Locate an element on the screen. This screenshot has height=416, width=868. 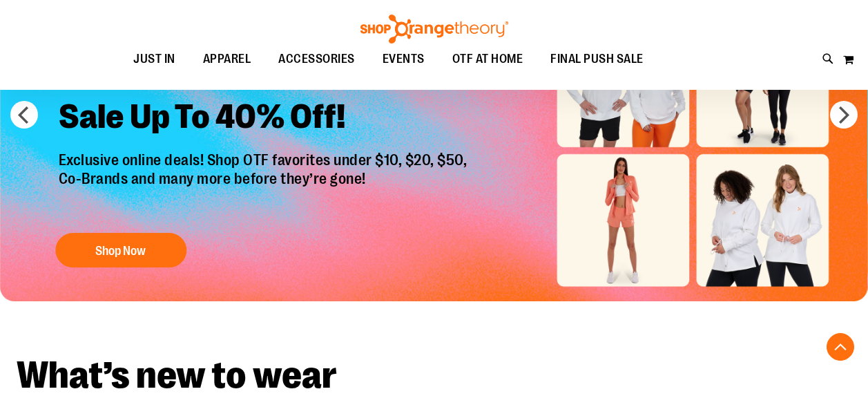
span: APPAREL is located at coordinates (227, 58).